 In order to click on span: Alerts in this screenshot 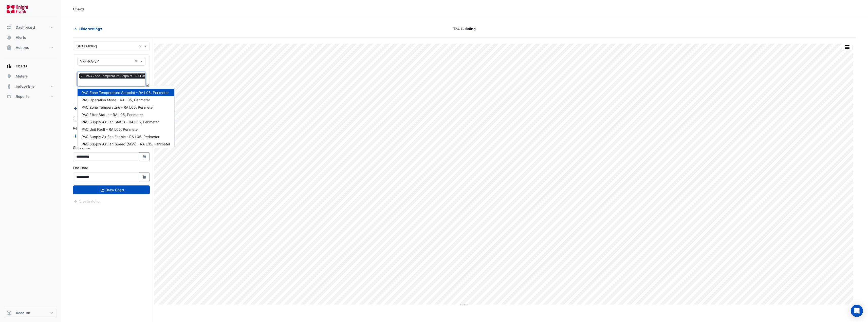, I will do `click(21, 37)`.